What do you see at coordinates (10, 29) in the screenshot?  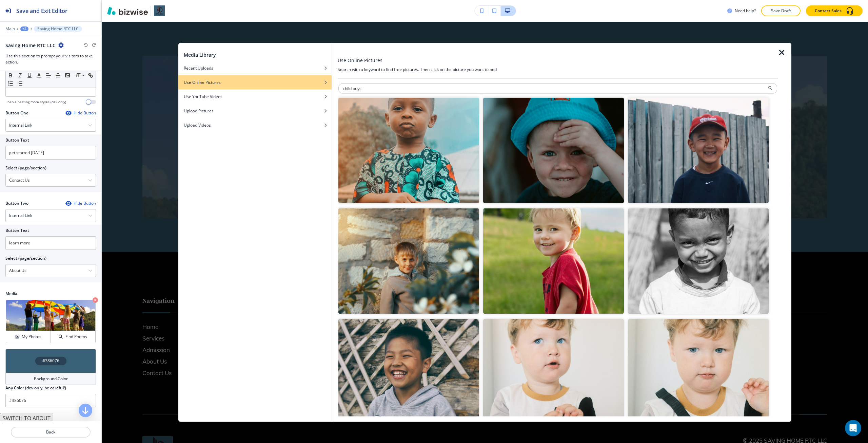 I see `button: Main` at bounding box center [10, 29].